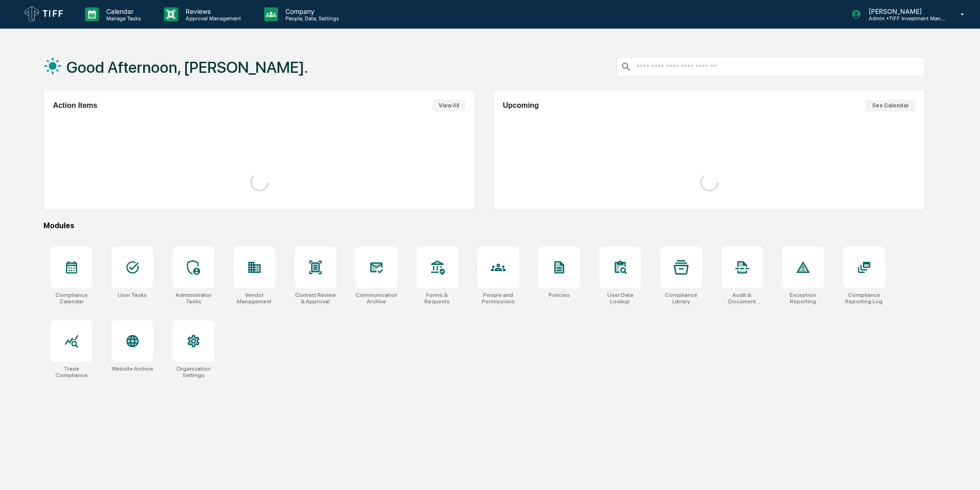 The width and height of the screenshot is (980, 490). I want to click on div: Forms & Requests, so click(437, 298).